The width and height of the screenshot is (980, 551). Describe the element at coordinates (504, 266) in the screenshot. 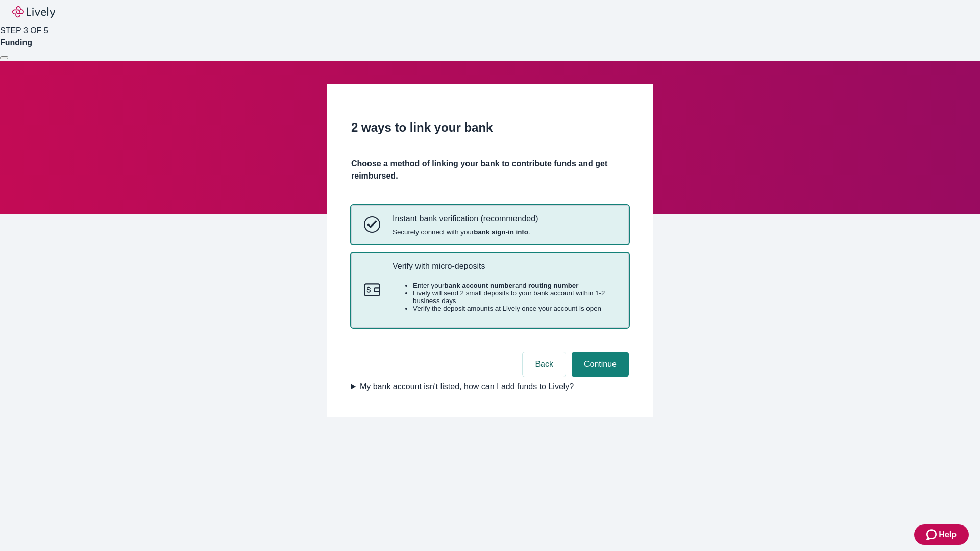

I see `p: Verify with micro-deposits` at that location.